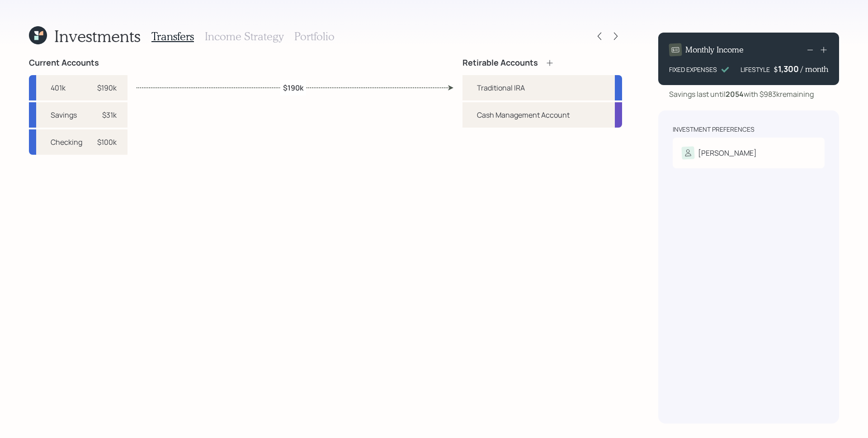 The image size is (868, 438). I want to click on div: $190k, so click(107, 88).